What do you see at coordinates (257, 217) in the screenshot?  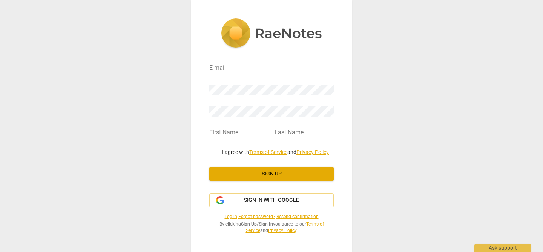 I see `a: Forgot password?` at bounding box center [257, 217].